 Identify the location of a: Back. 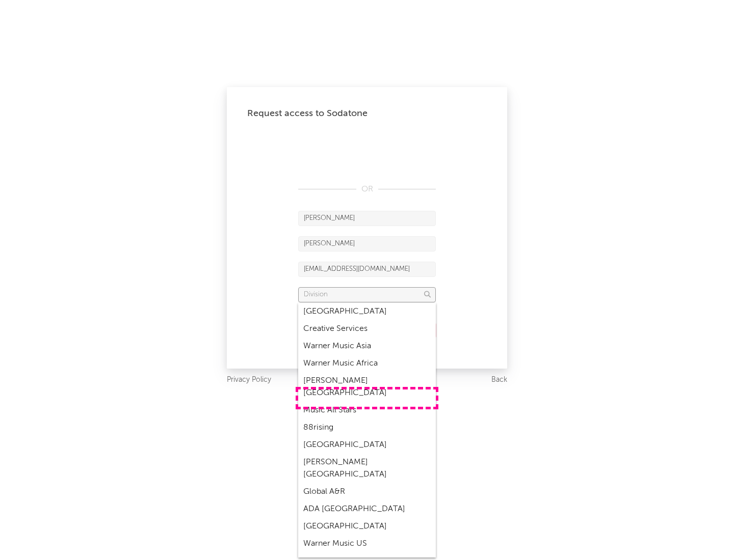
(499, 380).